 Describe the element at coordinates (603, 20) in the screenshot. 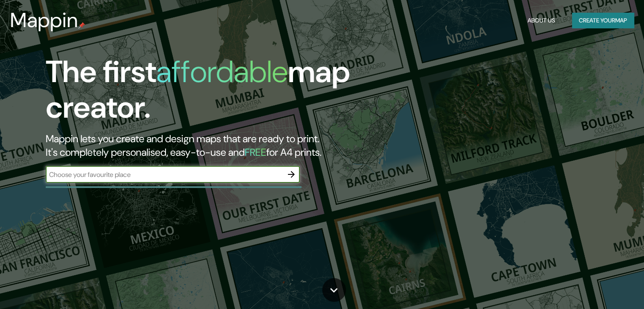

I see `button: Create yourmap` at that location.